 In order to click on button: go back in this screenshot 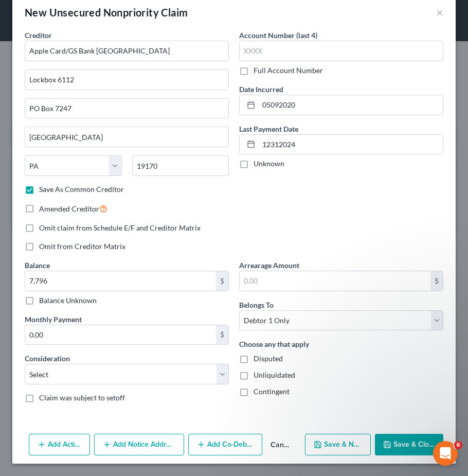, I will do `click(16, 14)`.